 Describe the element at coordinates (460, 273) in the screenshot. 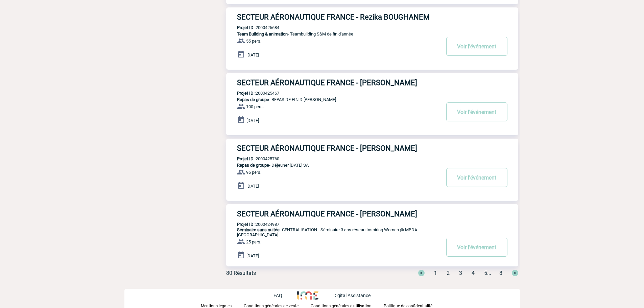

I see `span: 3` at that location.